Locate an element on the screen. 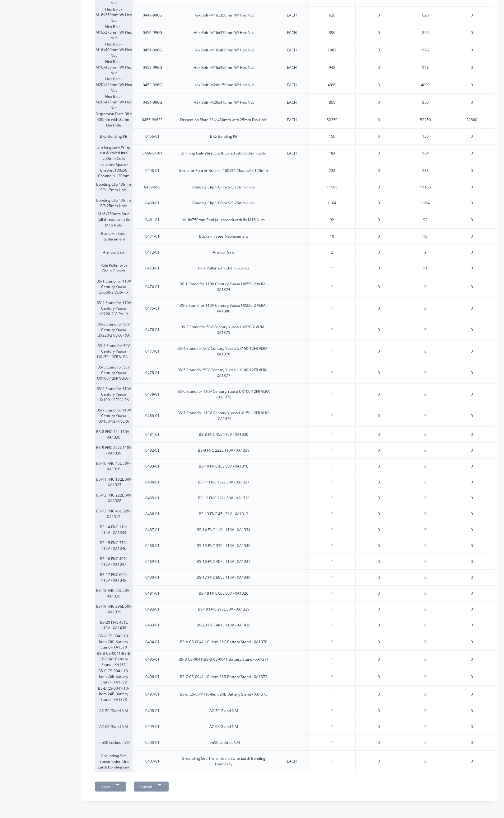 This screenshot has width=504, height=818. div: 0478-01 is located at coordinates (152, 373).